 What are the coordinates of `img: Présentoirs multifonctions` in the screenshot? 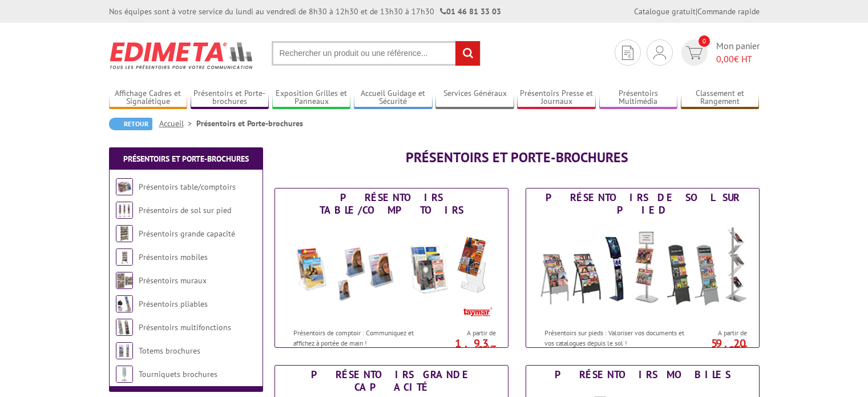 It's located at (124, 327).